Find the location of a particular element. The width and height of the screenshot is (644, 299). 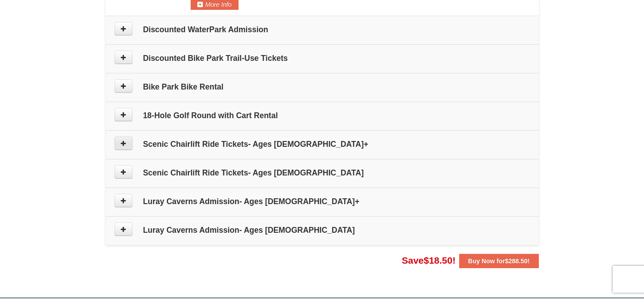

strong: Buy Now for ! is located at coordinates (499, 261).